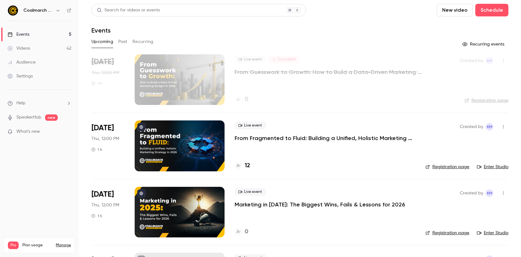 The image size is (521, 257). What do you see at coordinates (108, 212) in the screenshot?
I see `div: Nov 13 Thu, 12:00 PM (America/New York)` at bounding box center [108, 212].